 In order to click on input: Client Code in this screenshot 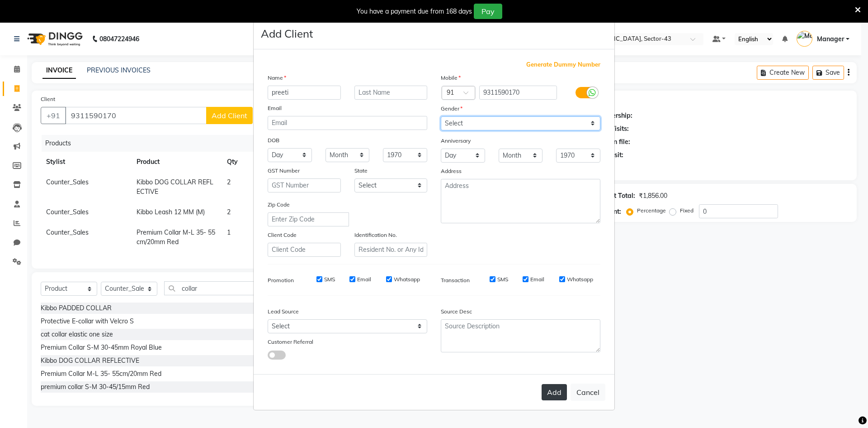, I will do `click(304, 250)`.